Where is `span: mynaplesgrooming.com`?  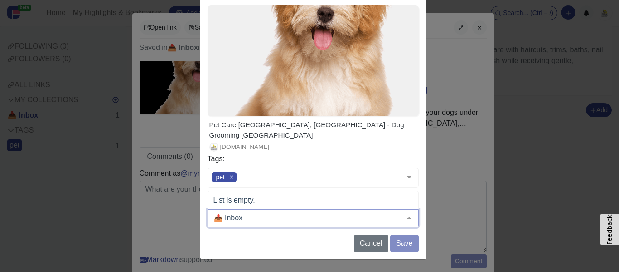
span: mynaplesgrooming.com is located at coordinates (245, 147).